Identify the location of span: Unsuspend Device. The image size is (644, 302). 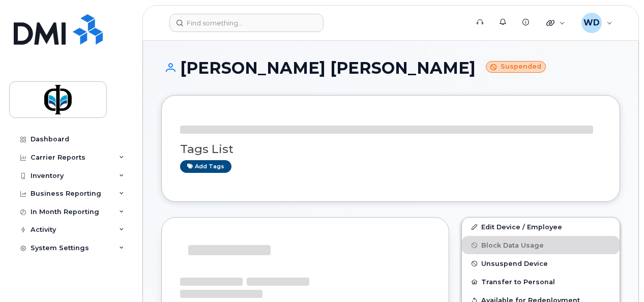
(514, 264).